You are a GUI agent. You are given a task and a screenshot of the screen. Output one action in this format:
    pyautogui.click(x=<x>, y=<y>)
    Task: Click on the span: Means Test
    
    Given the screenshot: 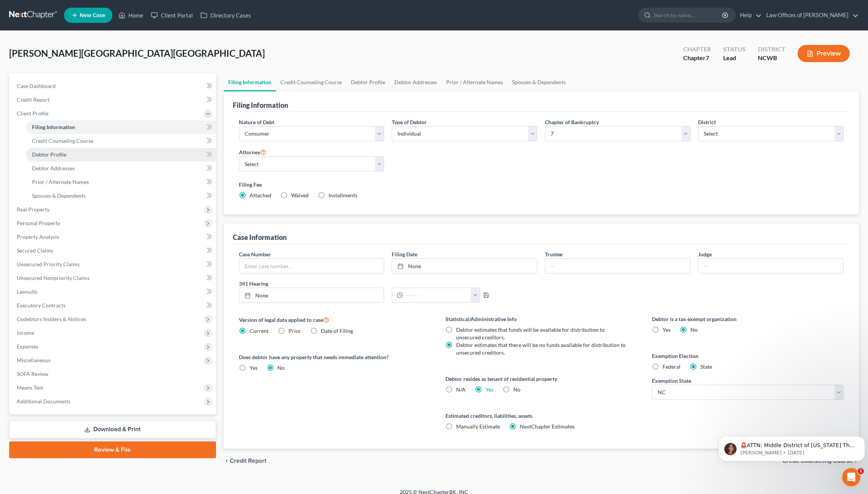 What is the action you would take?
    pyautogui.click(x=30, y=387)
    